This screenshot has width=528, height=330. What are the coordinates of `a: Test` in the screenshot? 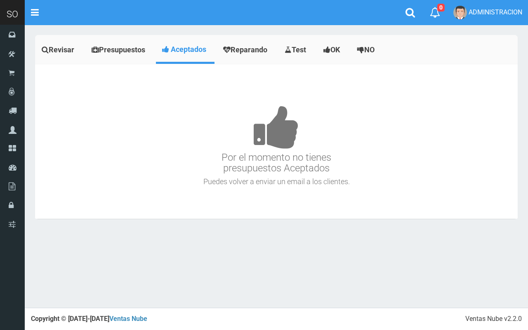 It's located at (296, 50).